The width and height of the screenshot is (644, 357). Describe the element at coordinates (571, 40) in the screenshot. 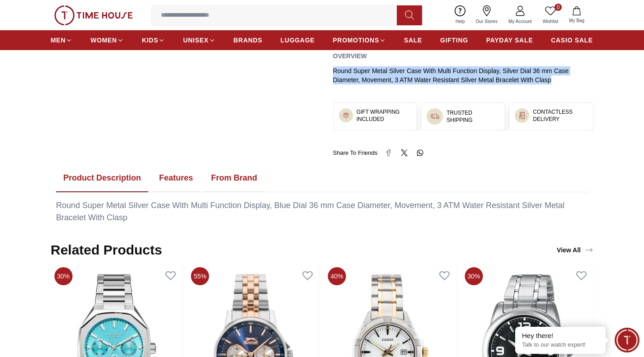

I see `span: CASIO SALE` at that location.